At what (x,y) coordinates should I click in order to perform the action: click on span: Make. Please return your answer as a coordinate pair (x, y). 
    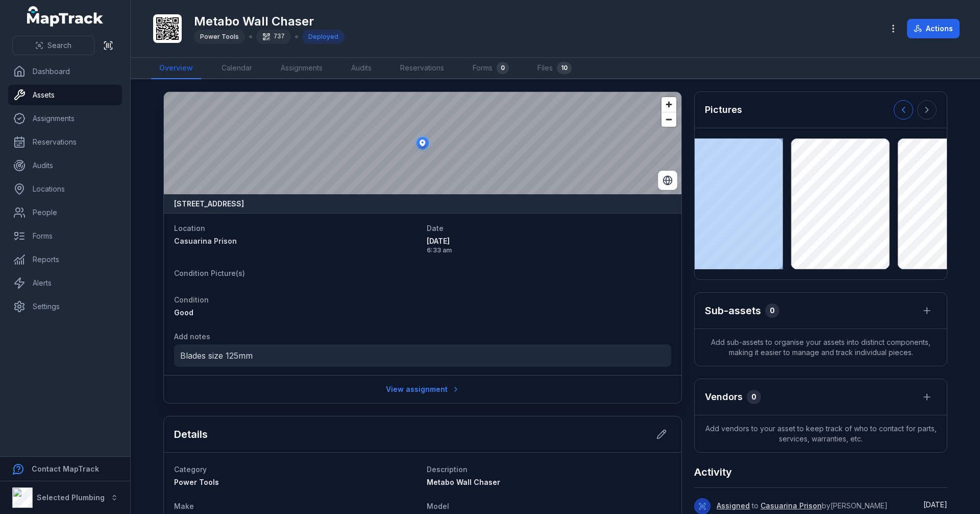
    Looking at the image, I should click on (184, 505).